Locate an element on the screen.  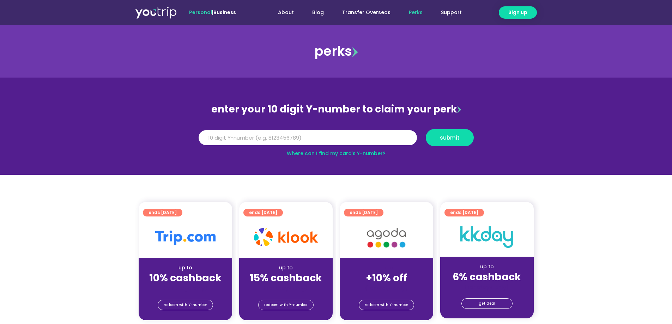
strong: 10% cashback is located at coordinates (185, 278).